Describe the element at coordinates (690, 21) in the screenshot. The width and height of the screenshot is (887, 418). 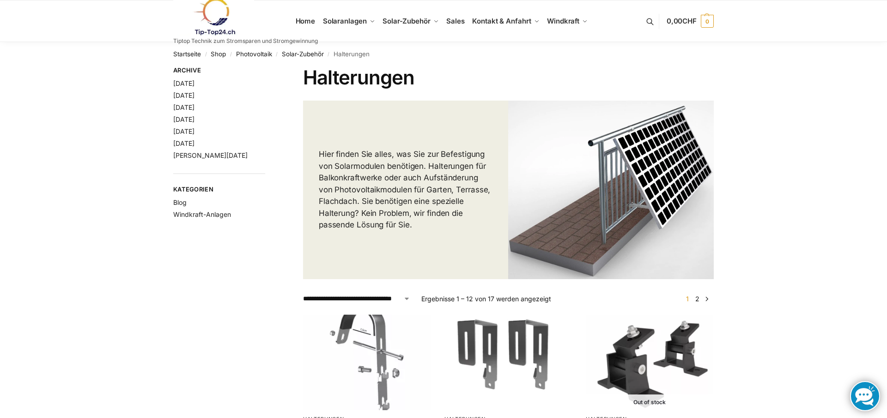
I see `a: 0,00CHF 0` at that location.